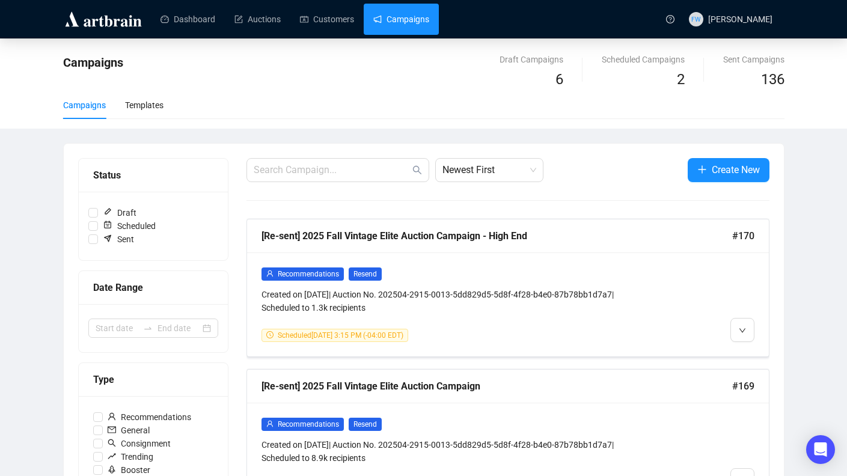 Image resolution: width=847 pixels, height=476 pixels. What do you see at coordinates (508, 288) in the screenshot?
I see `a: [Re-sent] 2025 Fall Vintage Elite Auction Campaign - High End#170userRecommendationsResendCreated...` at bounding box center [508, 288].